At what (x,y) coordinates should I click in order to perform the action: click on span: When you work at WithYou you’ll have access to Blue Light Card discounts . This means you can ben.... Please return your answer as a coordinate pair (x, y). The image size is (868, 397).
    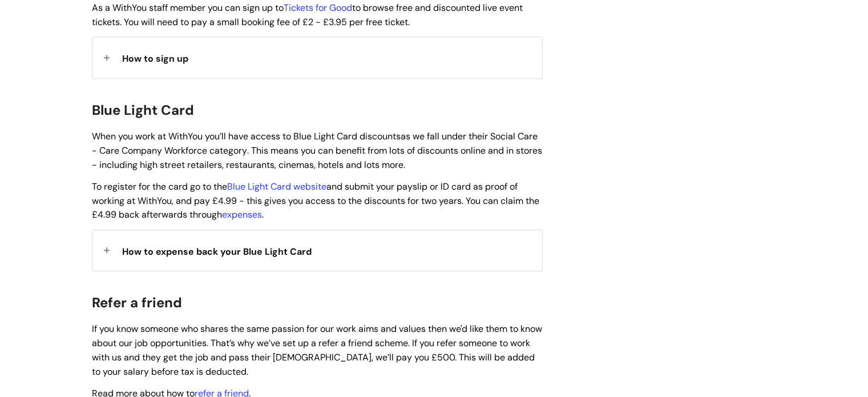
    Looking at the image, I should click on (317, 150).